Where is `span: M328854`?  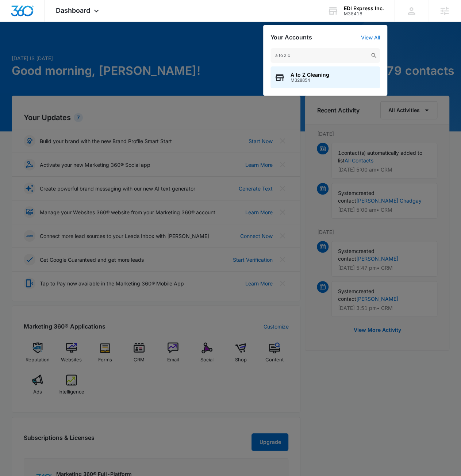
span: M328854 is located at coordinates (310, 81).